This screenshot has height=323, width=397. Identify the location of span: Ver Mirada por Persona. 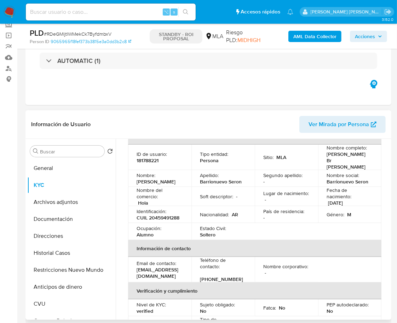
(338, 124).